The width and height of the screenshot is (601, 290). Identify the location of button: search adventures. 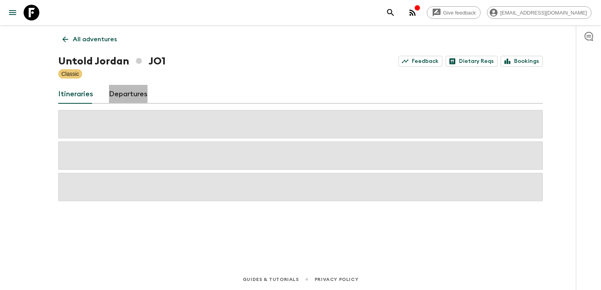
(390, 13).